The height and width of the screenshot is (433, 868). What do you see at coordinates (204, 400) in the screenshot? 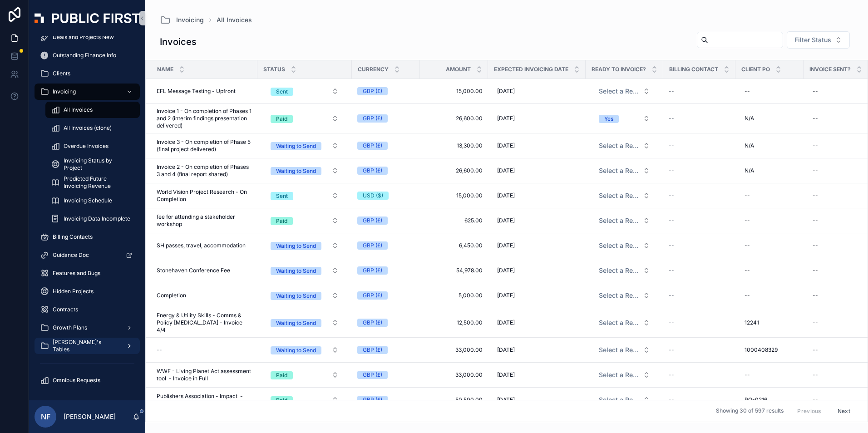
I see `span: Publishers Association - Impact - Invoice in Full` at bounding box center [204, 400].